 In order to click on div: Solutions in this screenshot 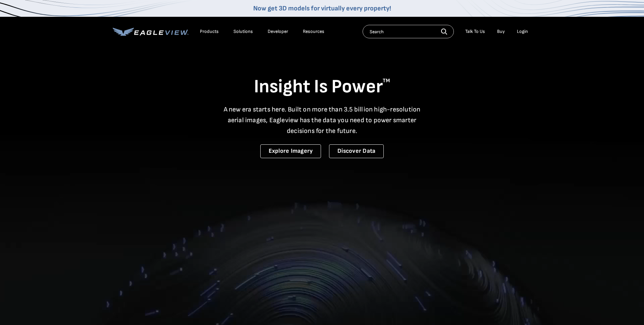, I will do `click(243, 31)`.